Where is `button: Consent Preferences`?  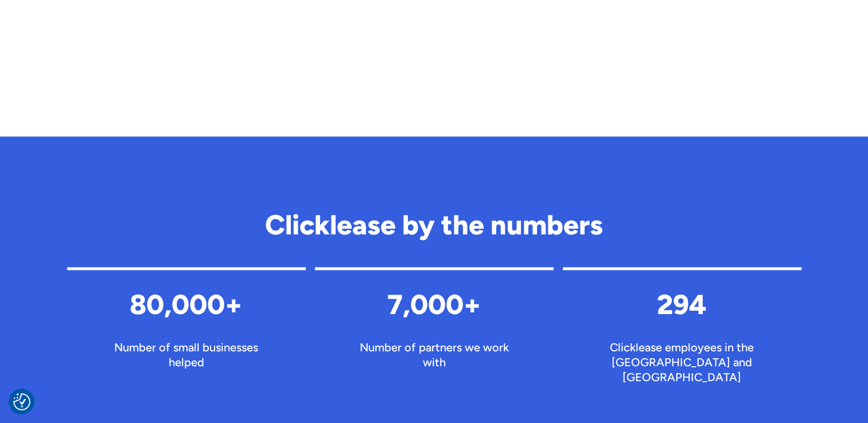
button: Consent Preferences is located at coordinates (22, 402).